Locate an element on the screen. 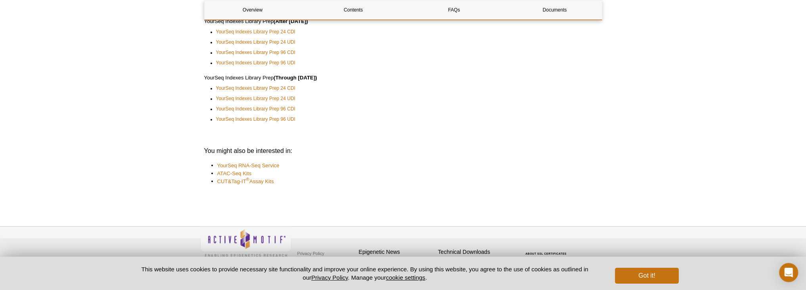  h4: Technical Downloads is located at coordinates (476, 251).